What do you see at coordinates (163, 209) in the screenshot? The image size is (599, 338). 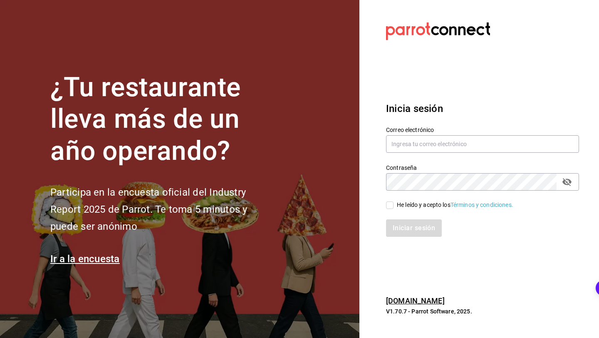 I see `h2: Participa en la encuesta oficial del Industry Report 2025 de Parrot. Te toma 5 minutos y puede se...` at bounding box center [163, 209].